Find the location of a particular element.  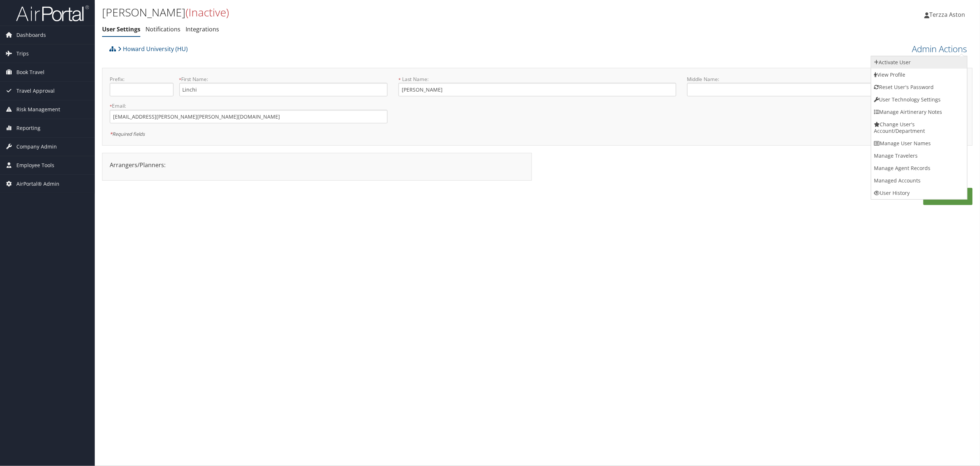

label: First Name: is located at coordinates (284, 79).